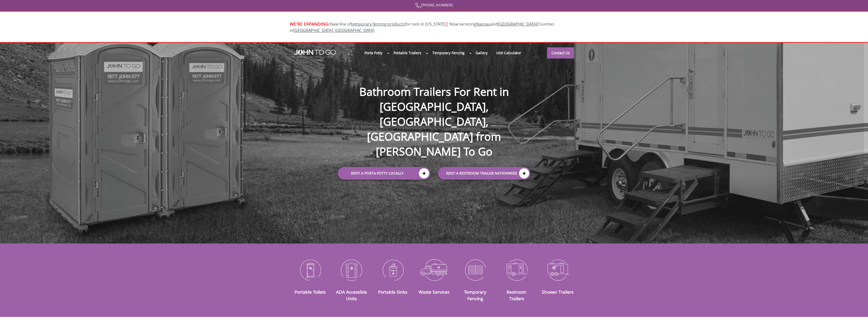  Describe the element at coordinates (374, 53) in the screenshot. I see `a: Porta Potty` at that location.